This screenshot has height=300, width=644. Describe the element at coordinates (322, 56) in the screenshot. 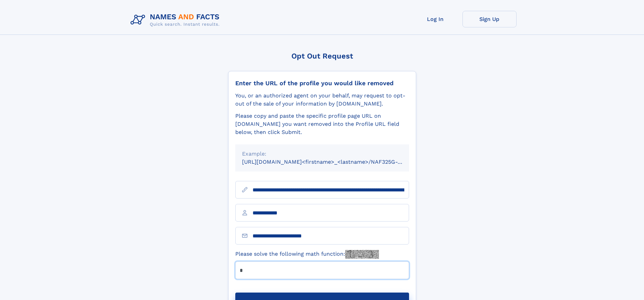

I see `div: Opt Out Request` at that location.